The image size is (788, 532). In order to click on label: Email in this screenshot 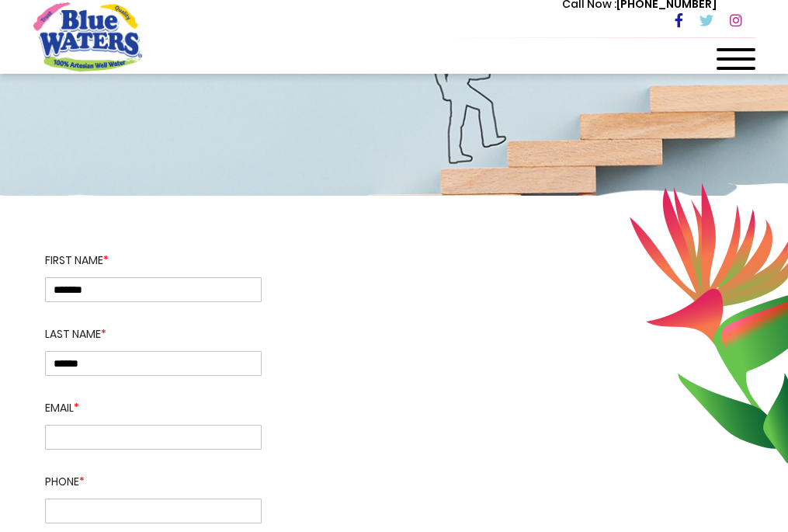, I will do `click(154, 400)`.